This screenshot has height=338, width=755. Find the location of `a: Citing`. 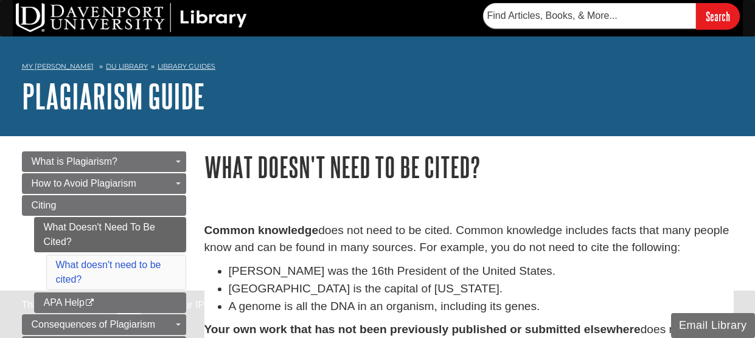

a: Citing is located at coordinates (104, 206).